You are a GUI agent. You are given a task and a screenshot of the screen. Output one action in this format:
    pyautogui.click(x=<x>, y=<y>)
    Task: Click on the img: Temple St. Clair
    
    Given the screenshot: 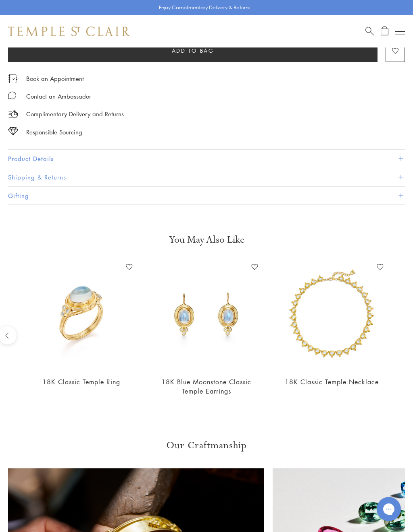 What is the action you would take?
    pyautogui.click(x=69, y=31)
    